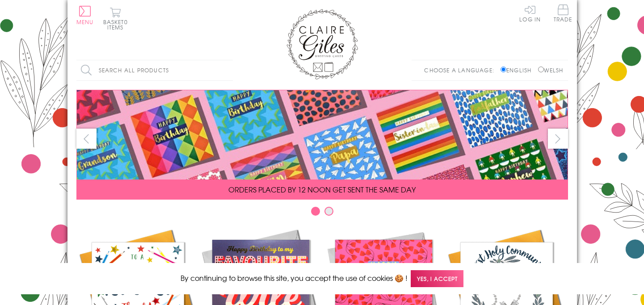 The image size is (644, 305). I want to click on a: Log In, so click(530, 13).